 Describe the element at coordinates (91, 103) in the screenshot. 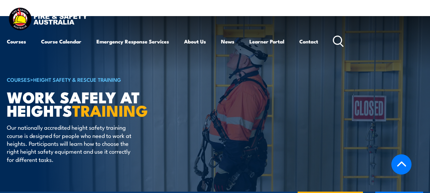

I see `h1: Work Safely at Heights` at that location.